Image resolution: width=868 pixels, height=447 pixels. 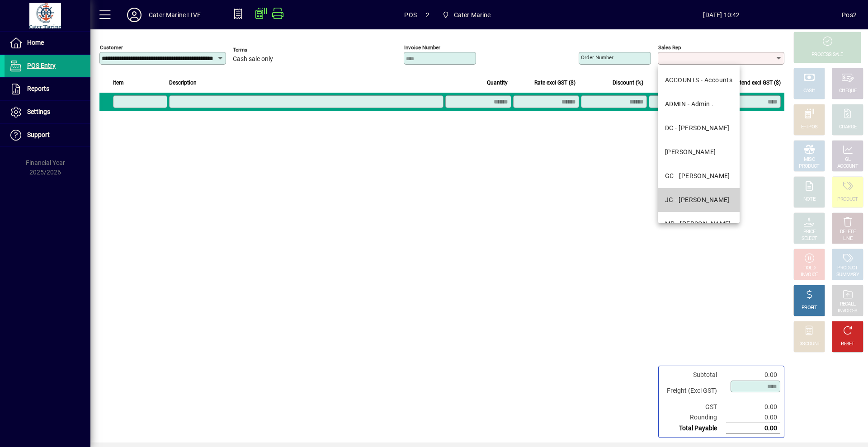 I want to click on div: INVOICE, so click(x=809, y=275).